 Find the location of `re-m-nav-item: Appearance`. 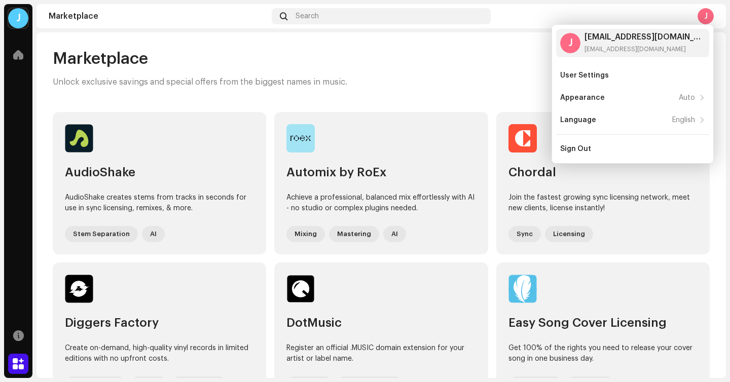

re-m-nav-item: Appearance is located at coordinates (633, 98).